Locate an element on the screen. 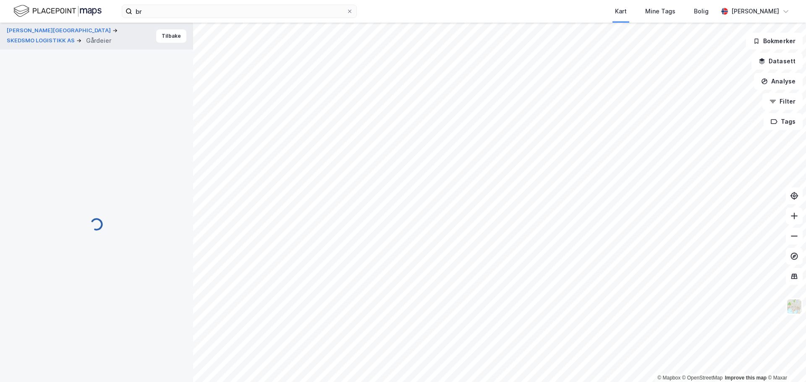 The image size is (806, 382). input: Søk på adresse, matrikkel, gårdeiere, leietakere eller personer is located at coordinates (239, 11).